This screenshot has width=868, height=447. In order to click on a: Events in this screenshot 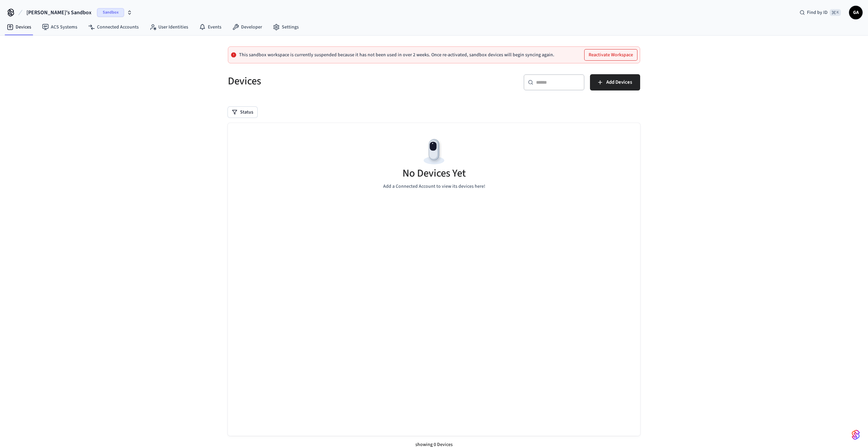, I will do `click(211, 27)`.